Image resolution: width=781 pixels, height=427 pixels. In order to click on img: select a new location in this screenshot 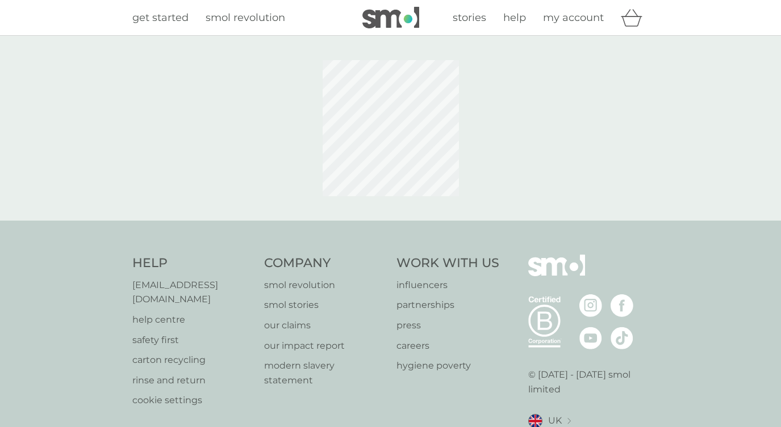, I will do `click(569, 421)`.